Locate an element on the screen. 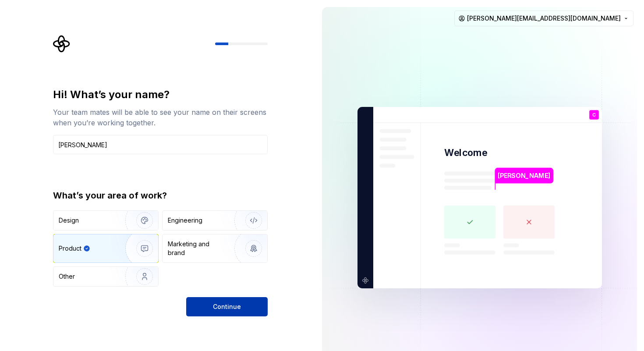 The width and height of the screenshot is (644, 351). span: Continue is located at coordinates (227, 307).